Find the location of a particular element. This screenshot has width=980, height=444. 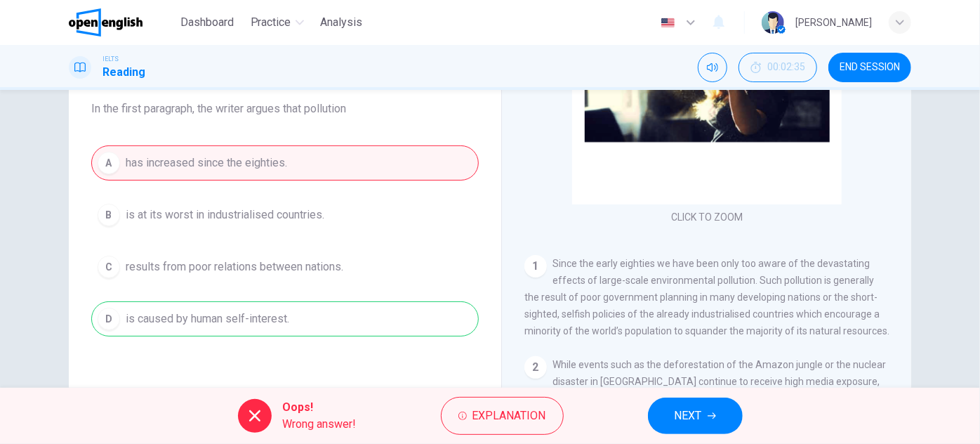

span: Practice is located at coordinates (271, 22).